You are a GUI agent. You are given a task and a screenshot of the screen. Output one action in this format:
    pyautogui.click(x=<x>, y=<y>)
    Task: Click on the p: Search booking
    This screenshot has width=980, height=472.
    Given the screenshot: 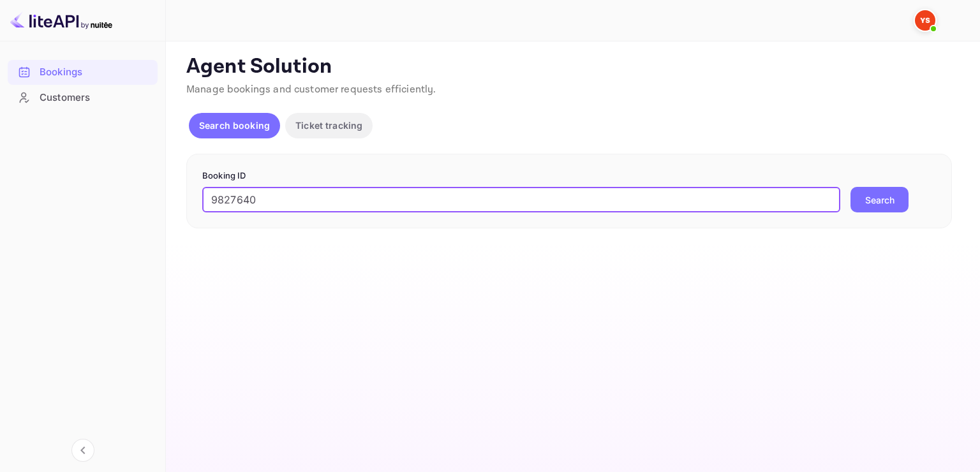 What is the action you would take?
    pyautogui.click(x=234, y=125)
    